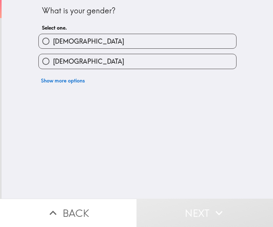 The width and height of the screenshot is (273, 227). I want to click on h6: Select one., so click(138, 28).